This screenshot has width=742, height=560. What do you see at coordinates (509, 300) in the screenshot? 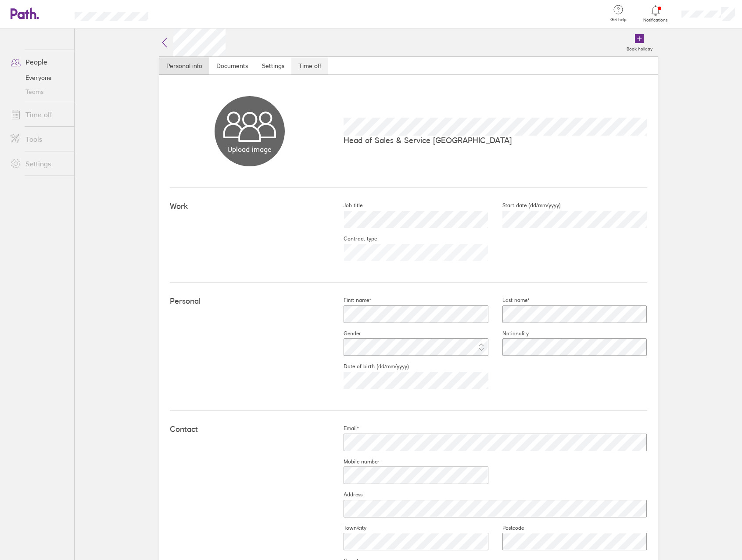
I see `label: Last name*` at bounding box center [509, 300].